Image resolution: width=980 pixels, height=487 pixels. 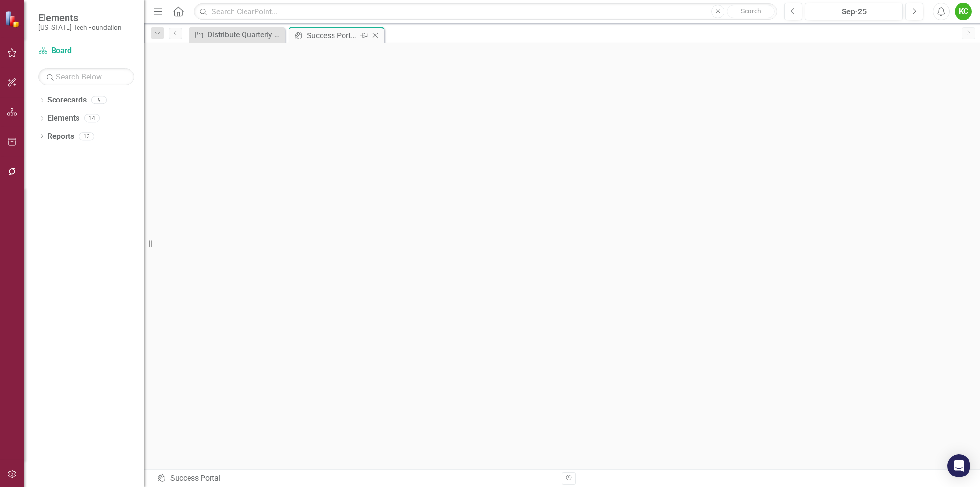 I want to click on input: Search ClearPoint..., so click(x=485, y=11).